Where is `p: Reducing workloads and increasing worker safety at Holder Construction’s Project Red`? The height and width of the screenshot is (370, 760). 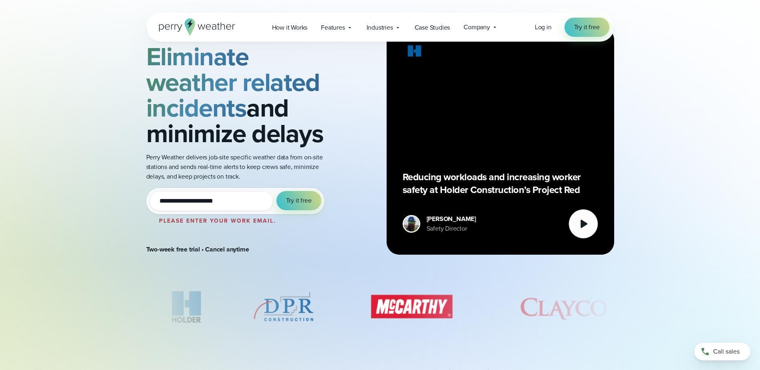 p: Reducing workloads and increasing worker safety at Holder Construction’s Project Red is located at coordinates (501, 184).